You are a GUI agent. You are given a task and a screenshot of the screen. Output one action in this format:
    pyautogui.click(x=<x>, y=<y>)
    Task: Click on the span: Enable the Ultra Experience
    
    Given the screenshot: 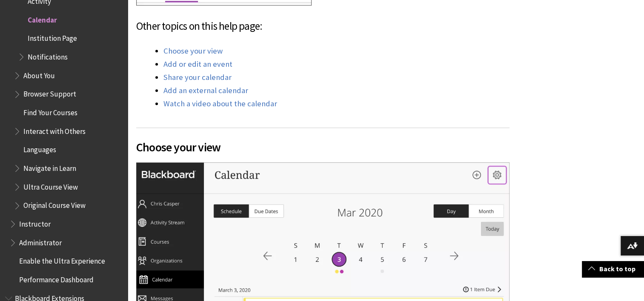 What is the action you would take?
    pyautogui.click(x=62, y=260)
    